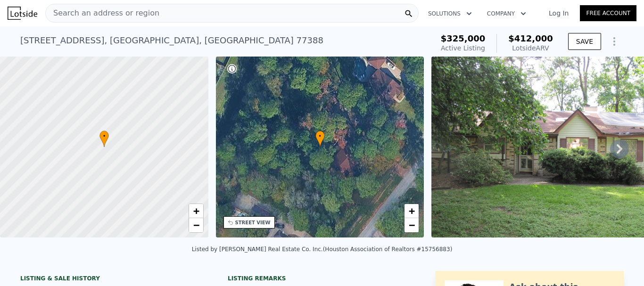 The width and height of the screenshot is (644, 286). Describe the element at coordinates (585, 41) in the screenshot. I see `button: SAVE` at that location.